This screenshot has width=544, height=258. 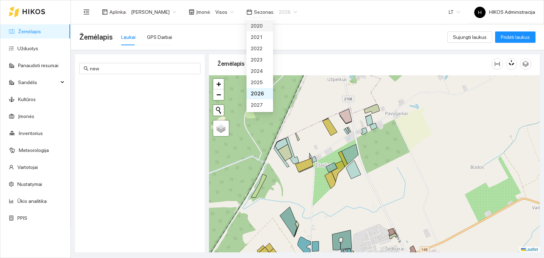 I want to click on button: Sujungti laukus, so click(x=469, y=37).